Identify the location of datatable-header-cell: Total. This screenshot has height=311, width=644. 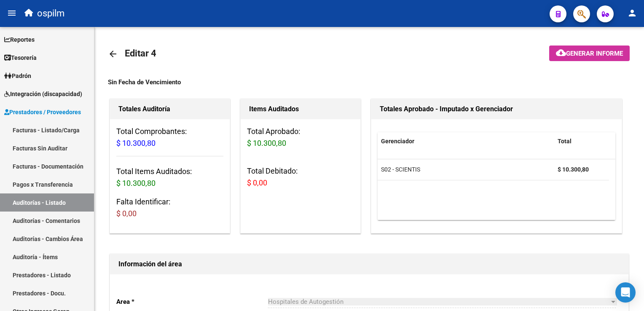
(582, 141).